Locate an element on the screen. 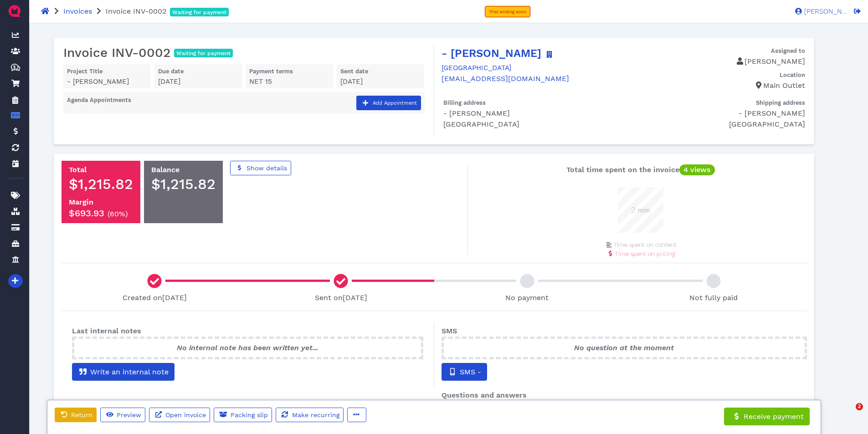 The image size is (868, 434). span: SMS is located at coordinates (449, 331).